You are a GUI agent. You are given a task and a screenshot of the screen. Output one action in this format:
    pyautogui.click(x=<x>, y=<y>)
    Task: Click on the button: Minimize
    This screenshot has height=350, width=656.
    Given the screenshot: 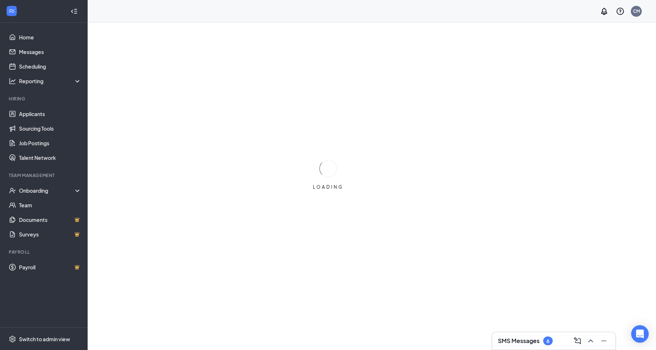 What is the action you would take?
    pyautogui.click(x=603, y=341)
    